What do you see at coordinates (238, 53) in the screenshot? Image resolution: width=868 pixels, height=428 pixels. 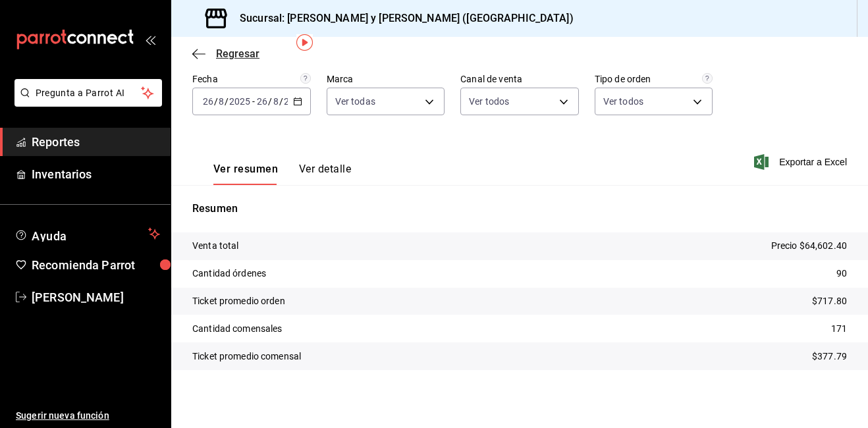 I see `span: Regresar` at bounding box center [238, 53].